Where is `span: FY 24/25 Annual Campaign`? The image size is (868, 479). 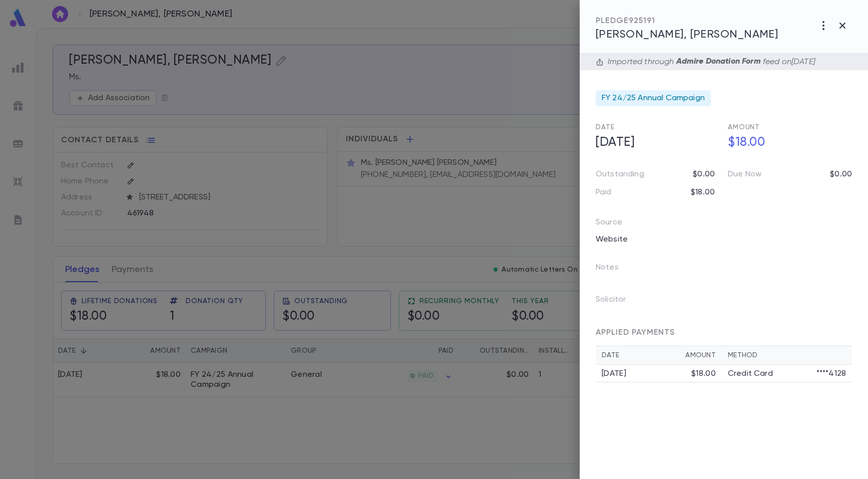
span: FY 24/25 Annual Campaign is located at coordinates (653, 98).